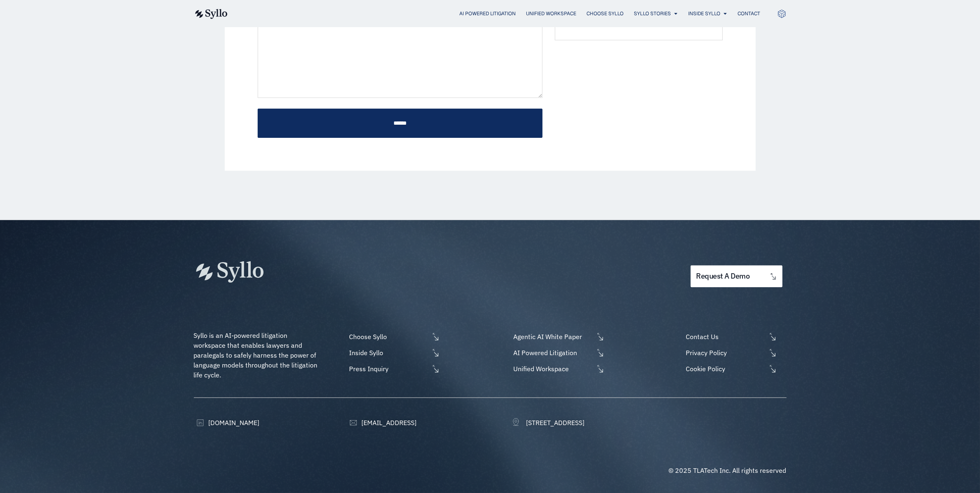  I want to click on span: Syllo is an AI-powered litigation workspace that enables lawyers and paralegals to safely harness..., so click(256, 355).